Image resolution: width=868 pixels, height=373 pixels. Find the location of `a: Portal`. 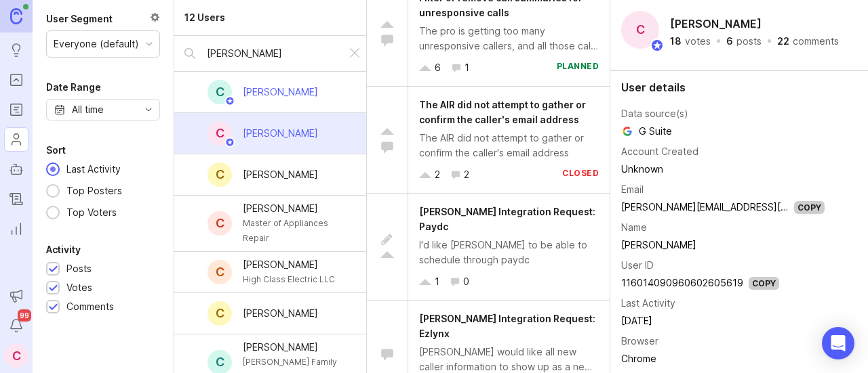

a: Portal is located at coordinates (16, 80).